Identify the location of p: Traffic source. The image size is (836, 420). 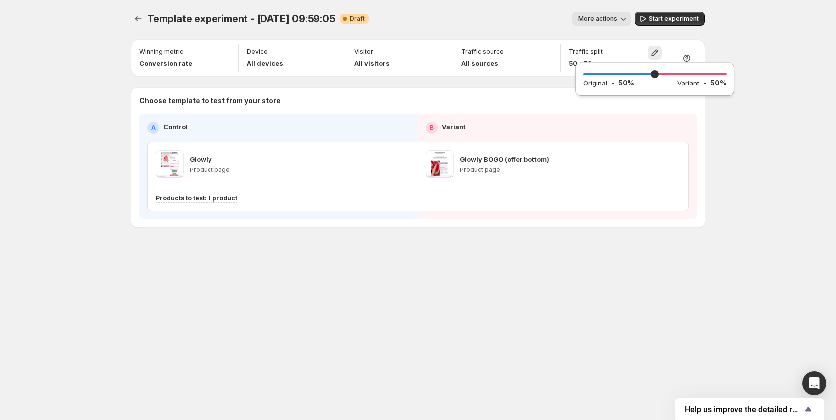
(482, 52).